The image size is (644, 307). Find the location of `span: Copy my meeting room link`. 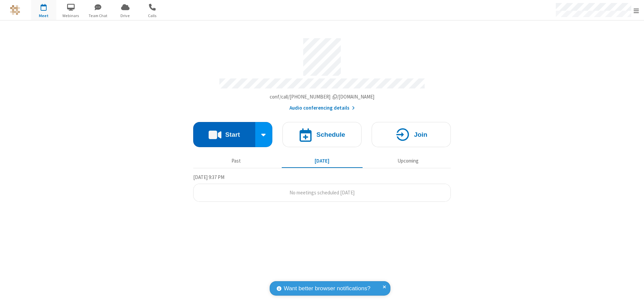

span: Copy my meeting room link is located at coordinates (322, 97).